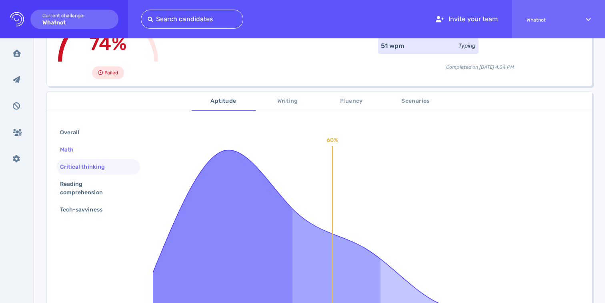 Image resolution: width=605 pixels, height=303 pixels. Describe the element at coordinates (86, 167) in the screenshot. I see `div: Critical thinking` at that location.